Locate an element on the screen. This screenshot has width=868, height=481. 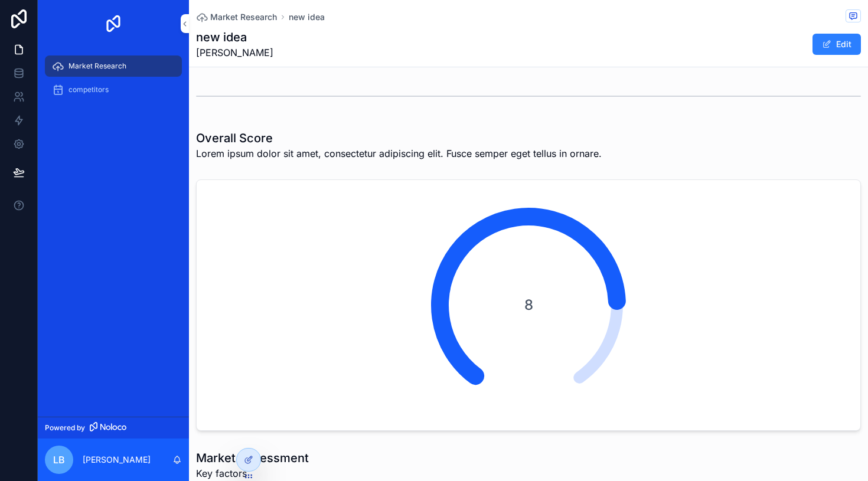
button: Edit is located at coordinates (837, 44).